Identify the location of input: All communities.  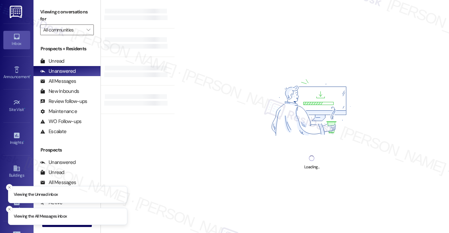
(63, 30).